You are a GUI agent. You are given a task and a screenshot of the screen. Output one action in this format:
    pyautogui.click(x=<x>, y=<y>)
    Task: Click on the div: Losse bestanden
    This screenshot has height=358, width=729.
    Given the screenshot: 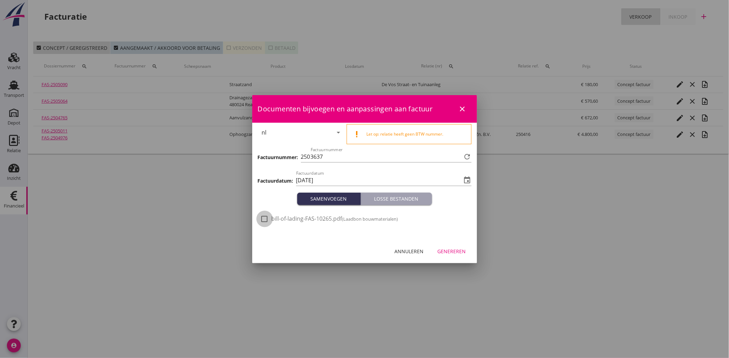 What is the action you would take?
    pyautogui.click(x=397, y=199)
    